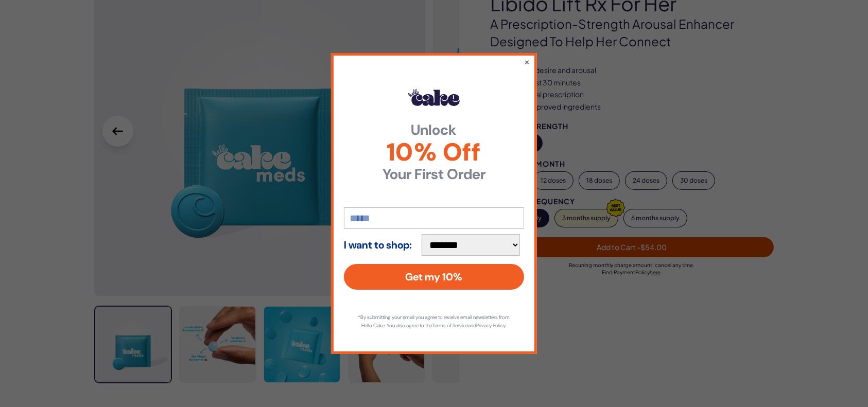  I want to click on a: Privacy Policy, so click(491, 325).